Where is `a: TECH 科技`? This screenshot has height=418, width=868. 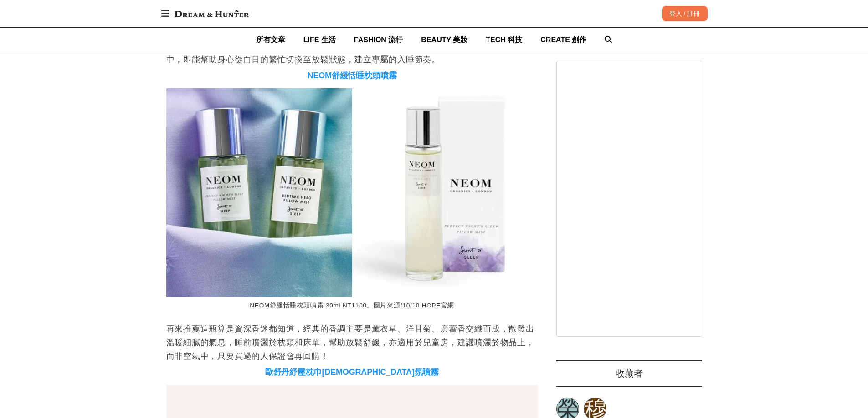 a: TECH 科技 is located at coordinates (504, 40).